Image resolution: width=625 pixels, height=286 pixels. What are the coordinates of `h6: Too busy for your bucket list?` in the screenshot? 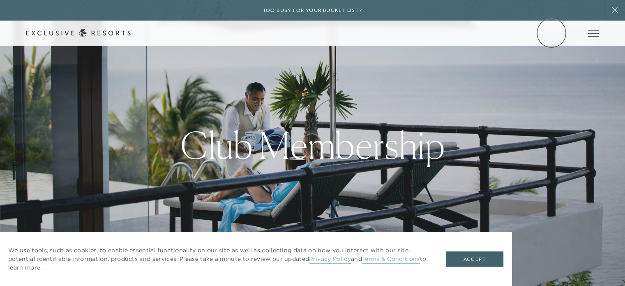 It's located at (313, 10).